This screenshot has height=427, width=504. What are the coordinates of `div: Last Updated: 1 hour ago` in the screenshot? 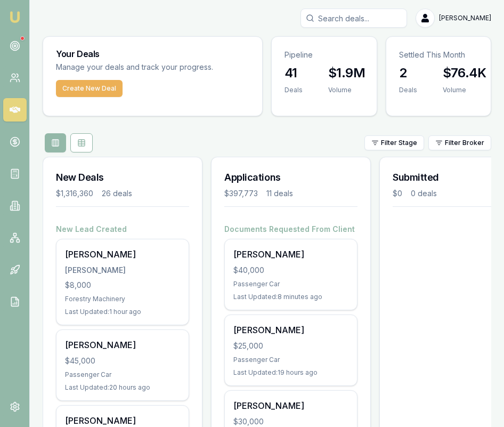 It's located at (122, 312).